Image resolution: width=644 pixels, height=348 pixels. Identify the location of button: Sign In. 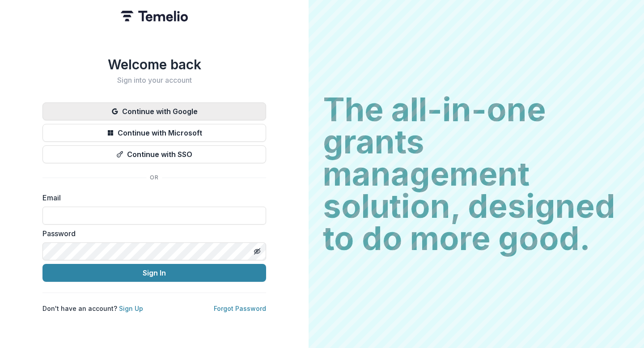
(154, 273).